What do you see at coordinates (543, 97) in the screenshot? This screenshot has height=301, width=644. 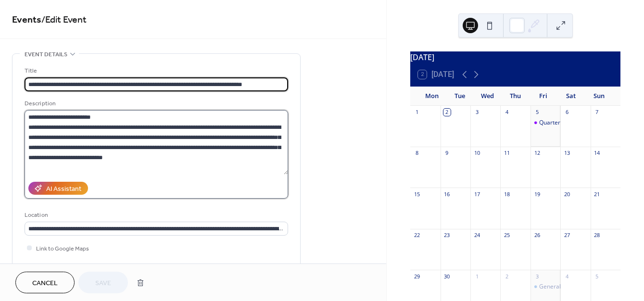 I see `div: Fri` at bounding box center [543, 97].